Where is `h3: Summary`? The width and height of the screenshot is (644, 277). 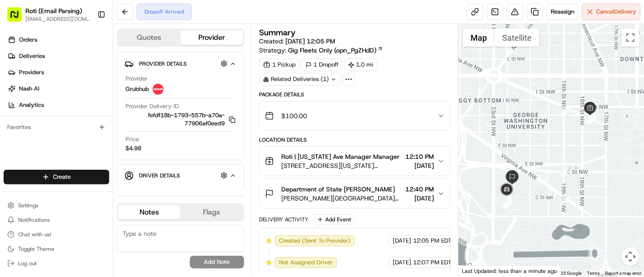
h3: Summary is located at coordinates (277, 32).